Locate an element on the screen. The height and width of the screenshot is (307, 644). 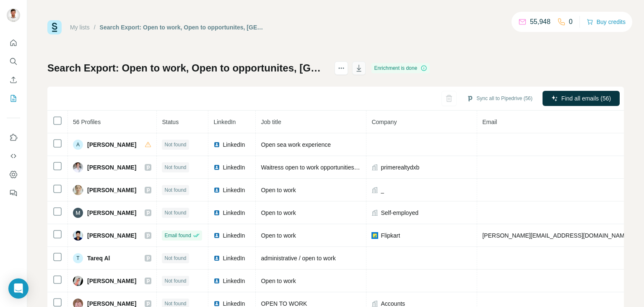
button: Sync all to Pipedrive (56) is located at coordinates (500, 99).